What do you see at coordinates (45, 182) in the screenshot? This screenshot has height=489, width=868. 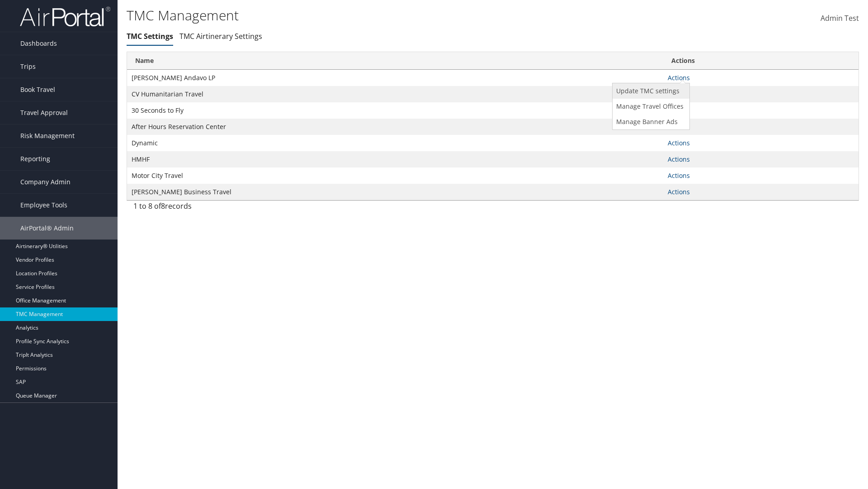 I see `span: Company Admin` at bounding box center [45, 182].